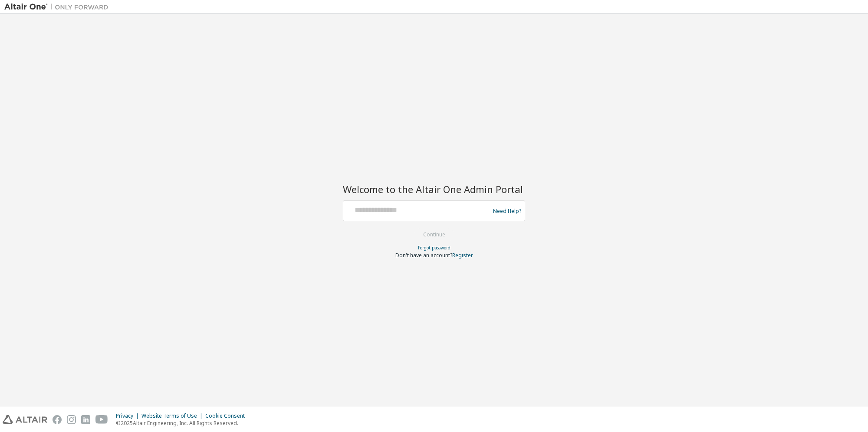 The image size is (868, 432). What do you see at coordinates (423, 255) in the screenshot?
I see `span: Don't have an account?` at bounding box center [423, 255].